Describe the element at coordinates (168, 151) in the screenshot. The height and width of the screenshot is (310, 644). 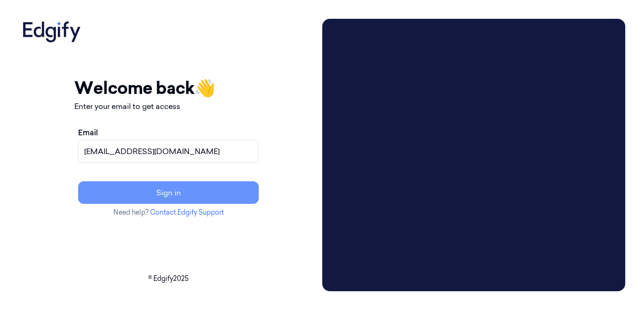
I see `input: name@example.com` at that location.